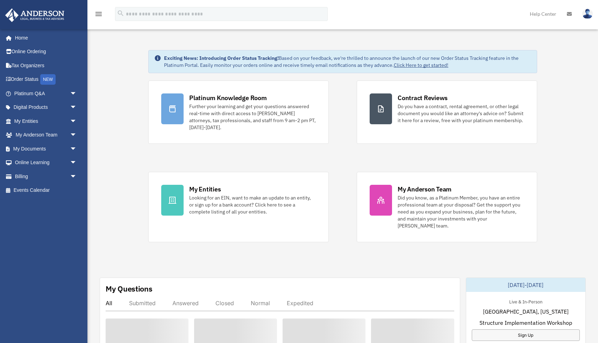 Image resolution: width=598 pixels, height=343 pixels. Describe the element at coordinates (421, 65) in the screenshot. I see `a: Click Here to get started!` at that location.